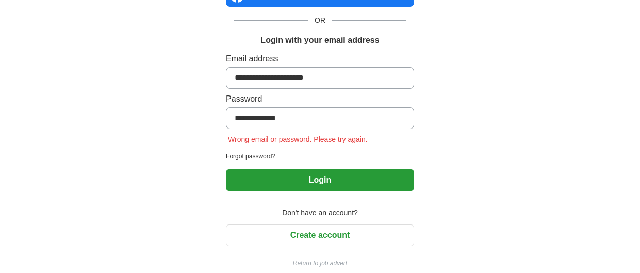 Image resolution: width=640 pixels, height=273 pixels. Describe the element at coordinates (320, 180) in the screenshot. I see `button: Login` at that location.